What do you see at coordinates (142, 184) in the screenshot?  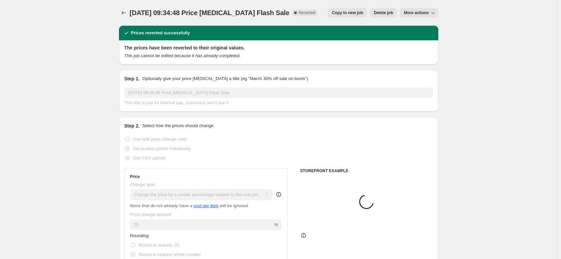 I see `span: Change type` at bounding box center [142, 184].